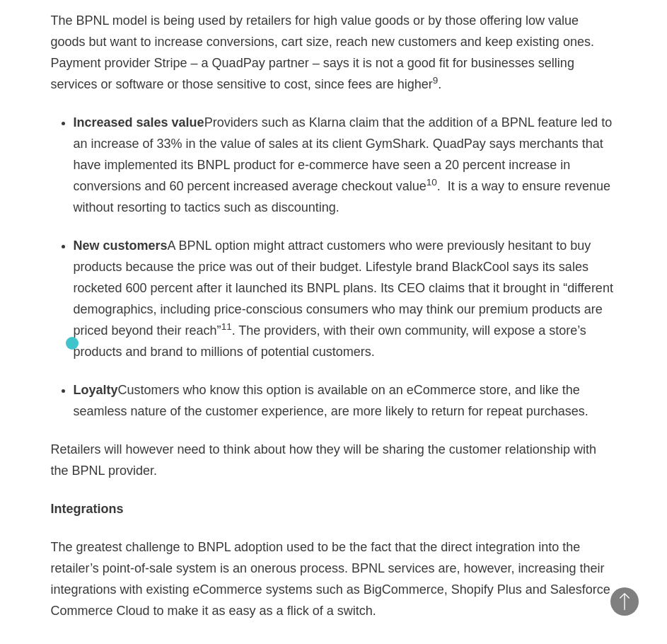  I want to click on strong: New customers, so click(120, 245).